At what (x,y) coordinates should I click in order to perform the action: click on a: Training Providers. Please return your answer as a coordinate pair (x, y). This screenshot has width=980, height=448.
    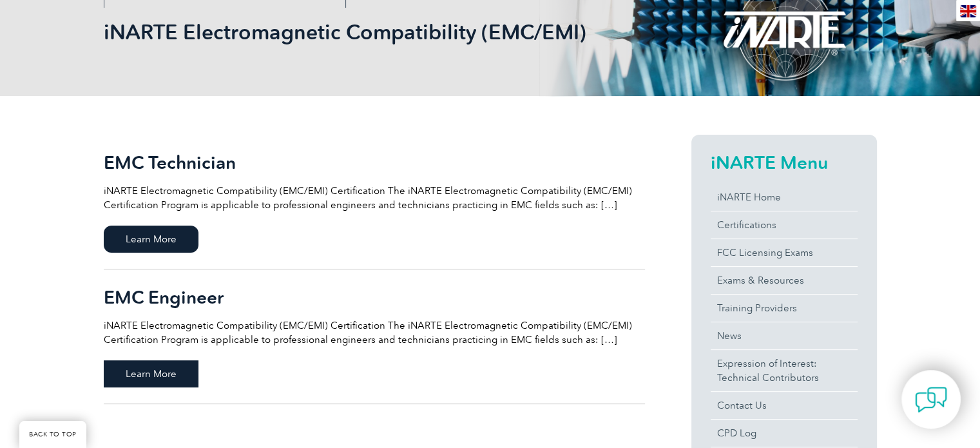
    Looking at the image, I should click on (784, 308).